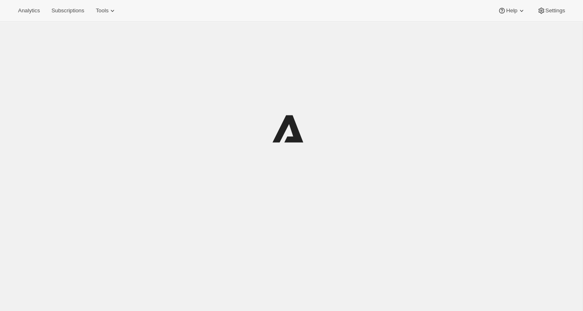 The width and height of the screenshot is (583, 311). I want to click on button: Settings, so click(551, 11).